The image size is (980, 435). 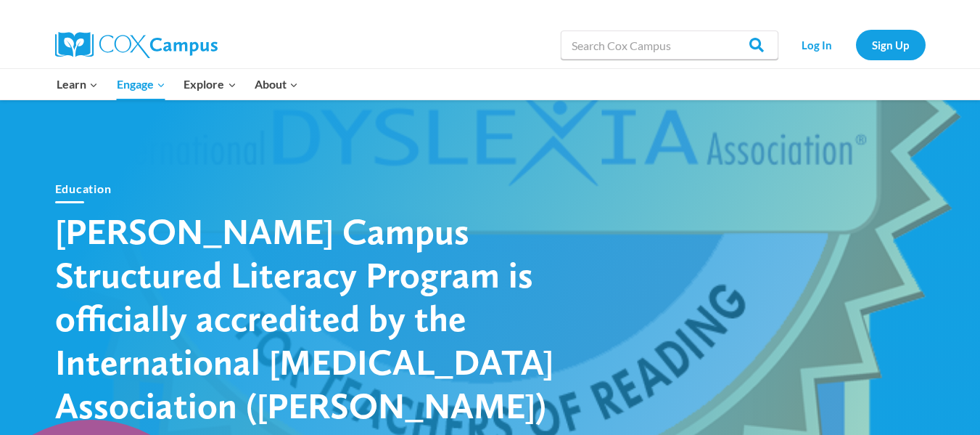 I want to click on span: Explore, so click(x=210, y=84).